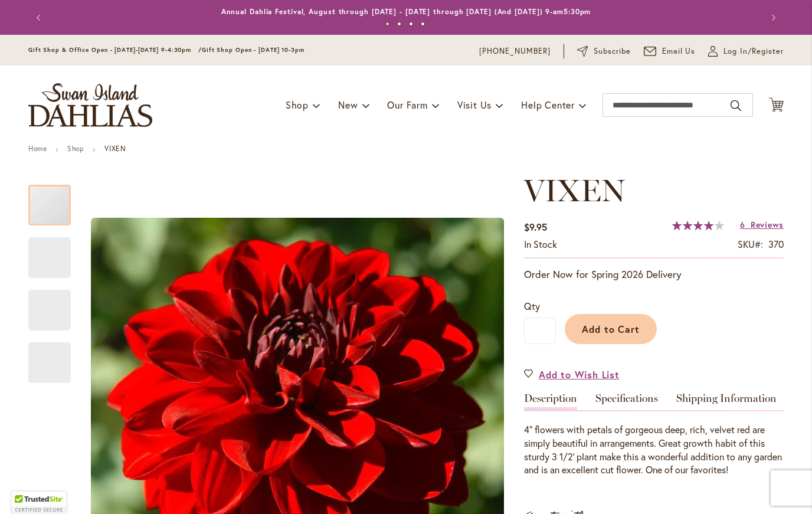  I want to click on span: In stock, so click(541, 244).